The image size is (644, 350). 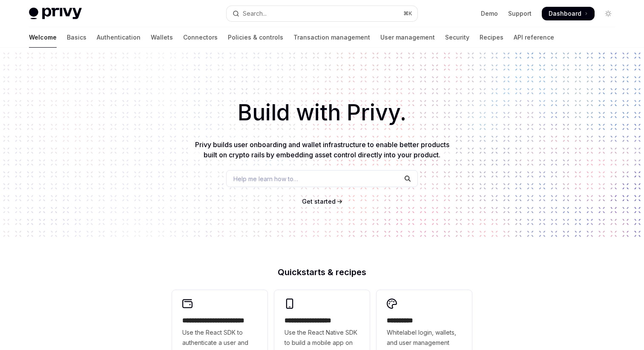 What do you see at coordinates (42, 37) in the screenshot?
I see `a: Welcome` at bounding box center [42, 37].